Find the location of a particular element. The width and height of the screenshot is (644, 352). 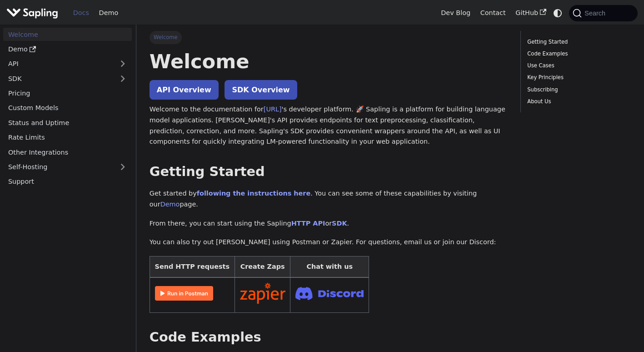

span: Search is located at coordinates (596, 13).